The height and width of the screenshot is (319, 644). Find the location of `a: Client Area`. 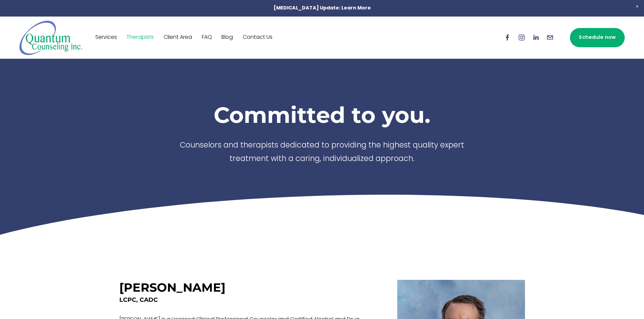

a: Client Area is located at coordinates (178, 37).